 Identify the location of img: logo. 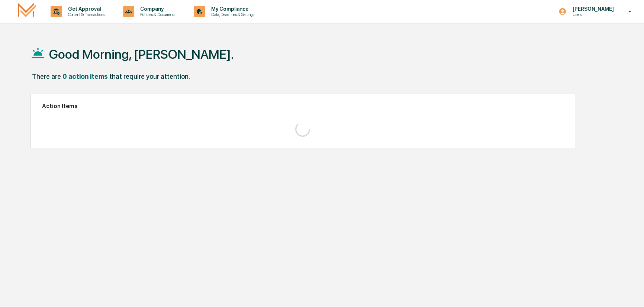
(27, 11).